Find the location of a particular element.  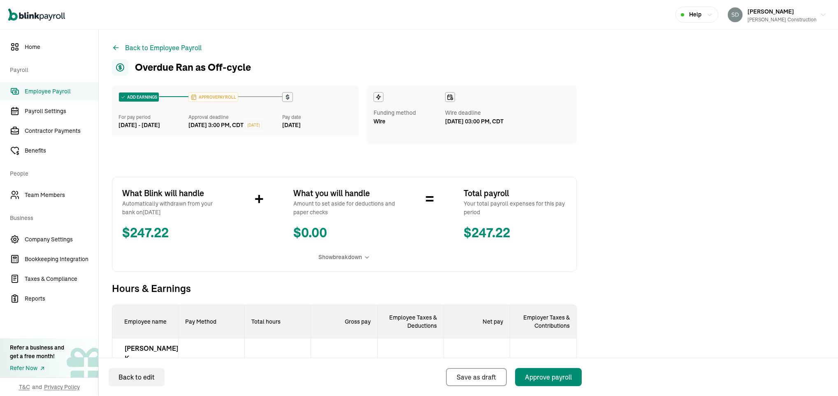

span: What you will handle is located at coordinates (345, 193).